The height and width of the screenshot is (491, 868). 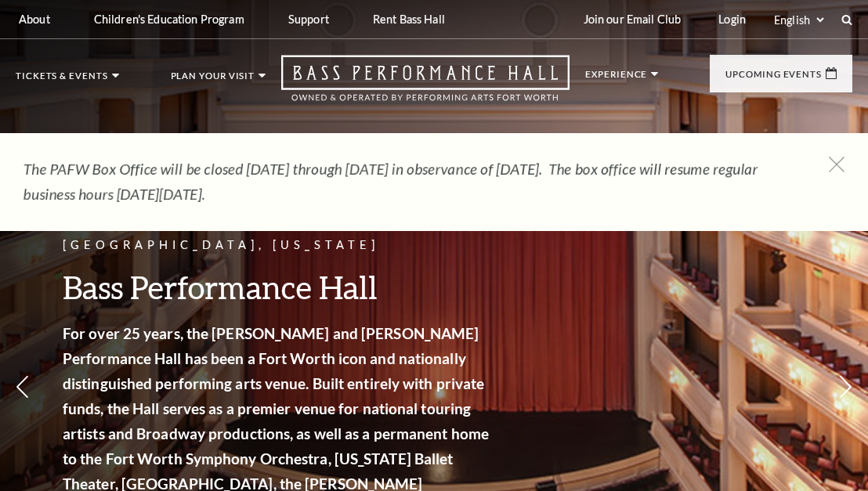 What do you see at coordinates (409, 19) in the screenshot?
I see `p: Rent Bass Hall` at bounding box center [409, 19].